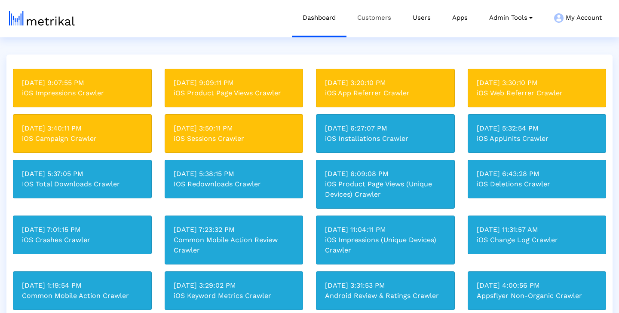  I want to click on div: Common Mobile Action Crawler, so click(82, 296).